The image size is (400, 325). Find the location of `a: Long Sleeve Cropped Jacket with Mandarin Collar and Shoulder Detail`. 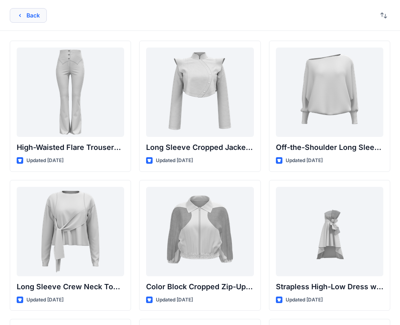

a: Long Sleeve Cropped Jacket with Mandarin Collar and Shoulder Detail is located at coordinates (200, 92).